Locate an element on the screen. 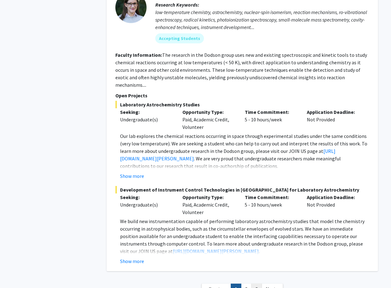 This screenshot has height=288, width=391. span: Laboratory Astrochemistry Studies is located at coordinates (243, 105).